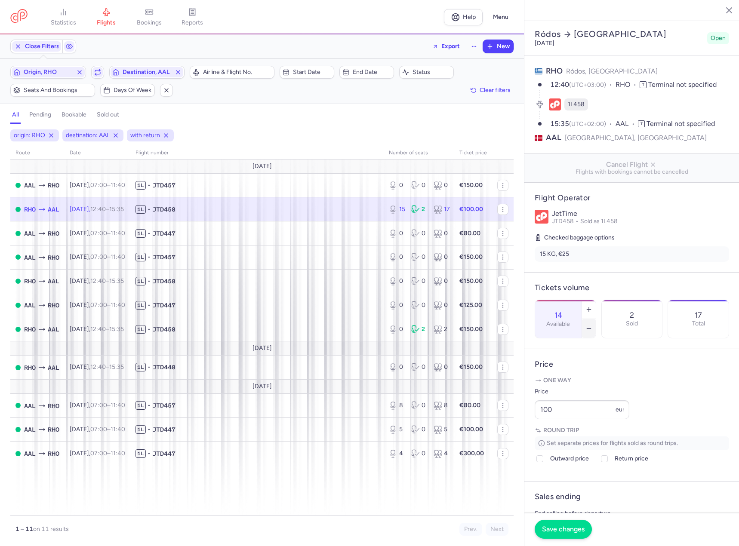  I want to click on span: End date, so click(371, 72).